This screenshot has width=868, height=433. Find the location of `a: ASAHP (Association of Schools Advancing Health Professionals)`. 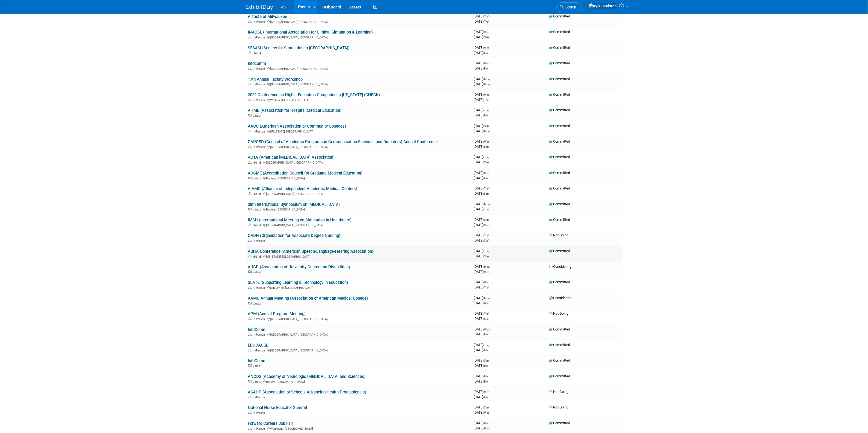

a: ASAHP (Association of Schools Advancing Health Professionals) is located at coordinates (307, 392).